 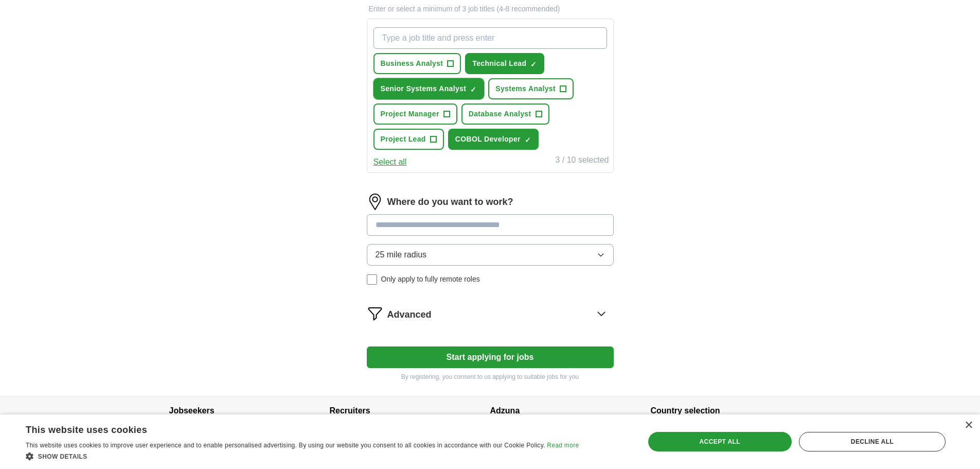 What do you see at coordinates (490, 9) in the screenshot?
I see `p: Enter or select a minimum of 3 job titles (4-8 recommended)` at bounding box center [490, 9].